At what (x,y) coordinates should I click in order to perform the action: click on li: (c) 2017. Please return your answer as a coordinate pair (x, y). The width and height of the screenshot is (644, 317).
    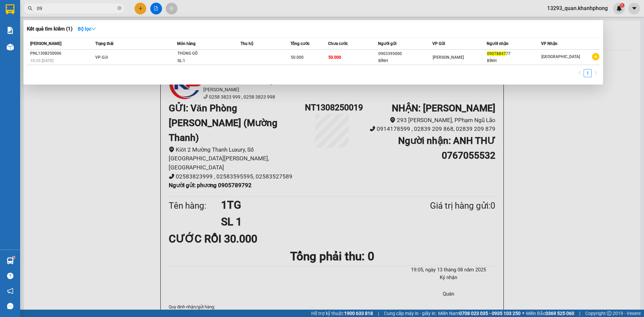
    Looking at the image, I should click on (74, 36).